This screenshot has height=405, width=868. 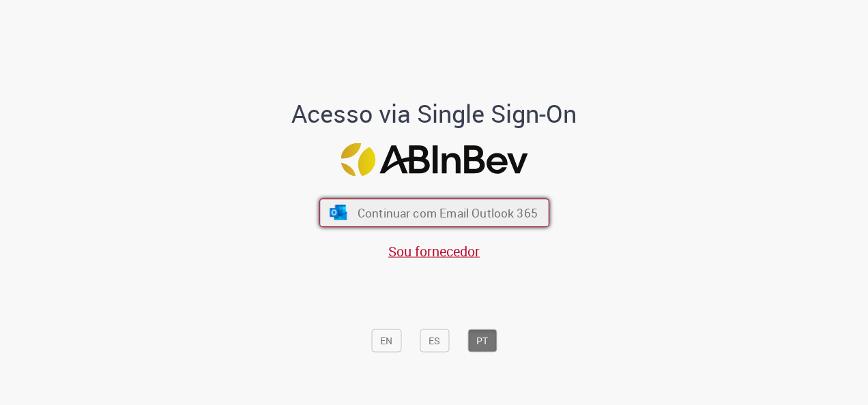 What do you see at coordinates (386, 341) in the screenshot?
I see `button: EN` at bounding box center [386, 341].